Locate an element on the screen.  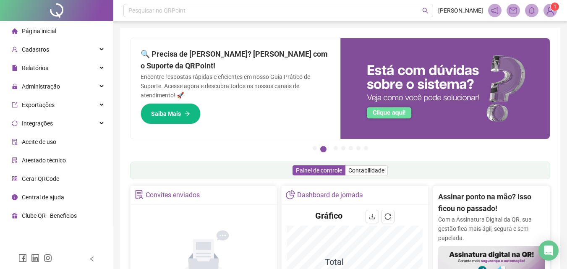
div: Convites enviados is located at coordinates (172, 195).